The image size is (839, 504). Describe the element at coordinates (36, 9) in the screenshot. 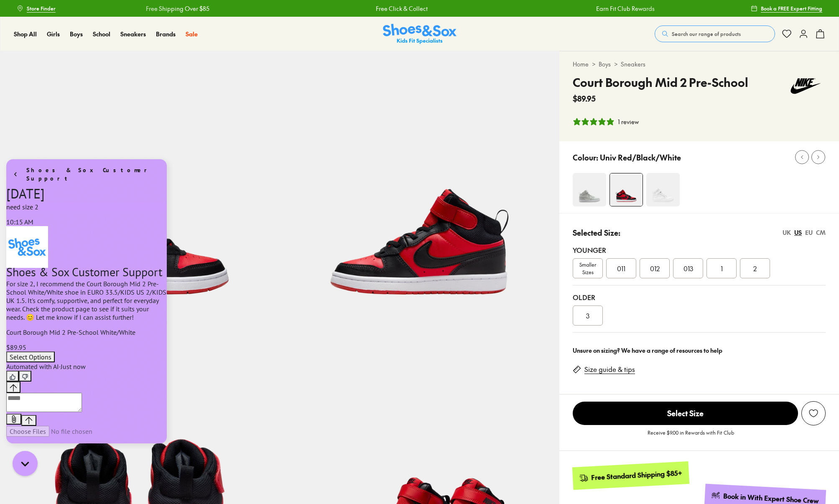

I see `a: Store Finder` at that location.